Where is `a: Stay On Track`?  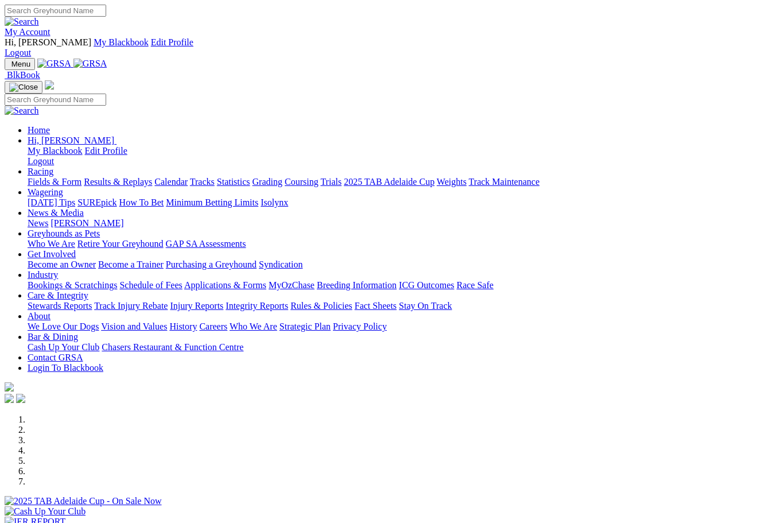 a: Stay On Track is located at coordinates (425, 305).